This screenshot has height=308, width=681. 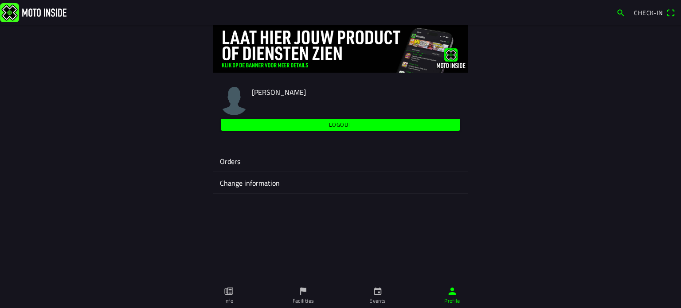 I want to click on a: search, so click(x=621, y=12).